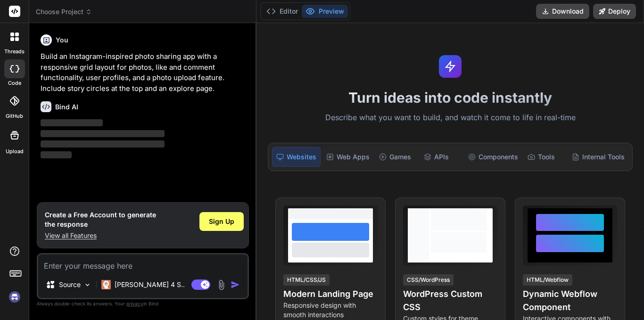 The image size is (644, 320). I want to click on h4: WordPress Custom CSS, so click(450, 300).